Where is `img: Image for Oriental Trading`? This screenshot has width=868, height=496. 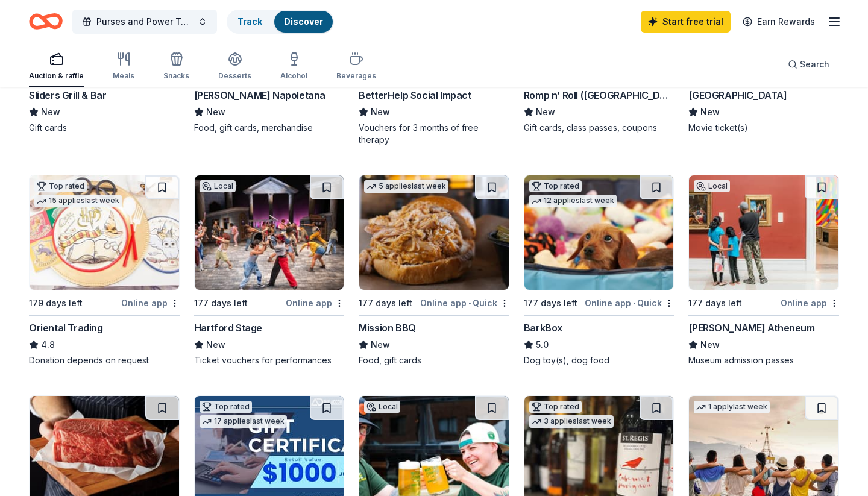 img: Image for Oriental Trading is located at coordinates (104, 232).